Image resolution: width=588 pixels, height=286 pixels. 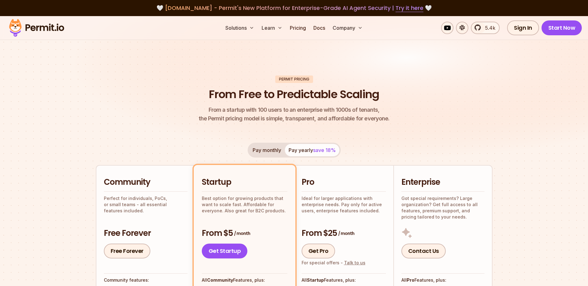 I want to click on a: Contact Us, so click(x=423, y=251).